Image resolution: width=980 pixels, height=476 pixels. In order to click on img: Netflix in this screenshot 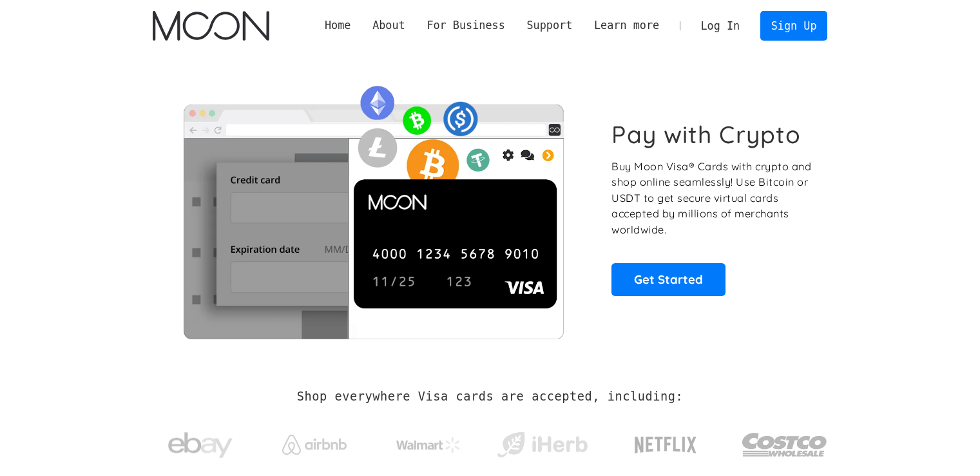, I will do `click(665, 445)`.